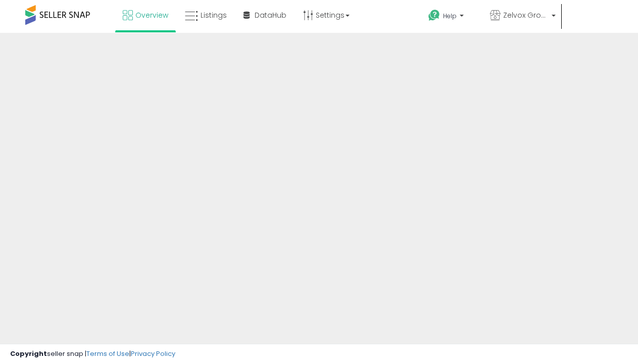 This screenshot has width=638, height=364. What do you see at coordinates (214, 15) in the screenshot?
I see `span: Listings` at bounding box center [214, 15].